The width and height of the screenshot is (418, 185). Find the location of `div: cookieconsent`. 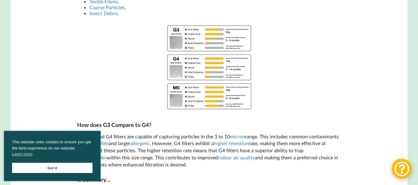

div: cookieconsent is located at coordinates (52, 156).